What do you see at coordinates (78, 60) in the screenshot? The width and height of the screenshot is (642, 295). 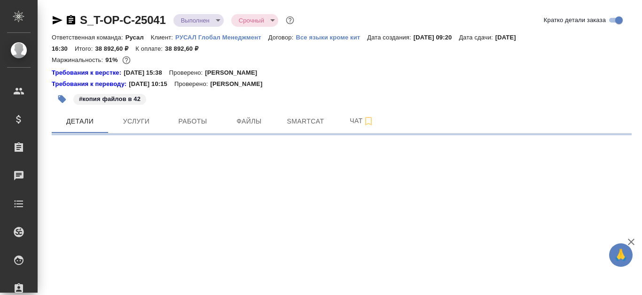 I see `p: Маржинальность:` at bounding box center [78, 60].